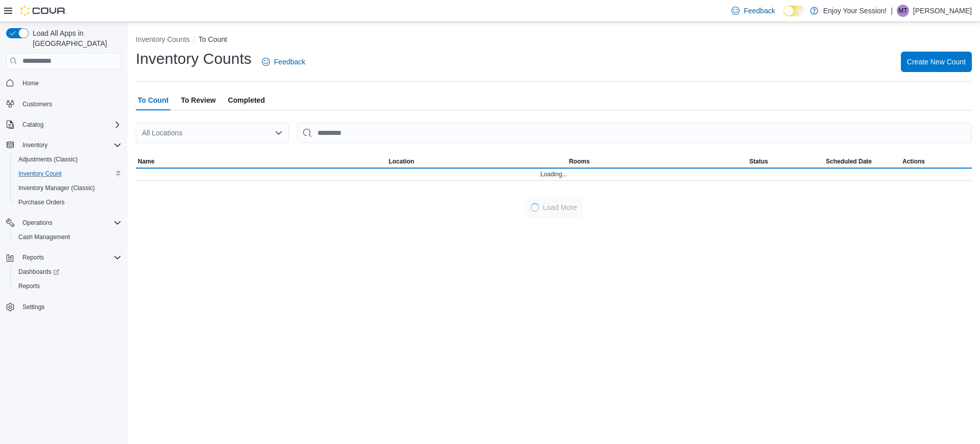 Image resolution: width=980 pixels, height=444 pixels. Describe the element at coordinates (44, 10) in the screenshot. I see `img: Cova` at that location.